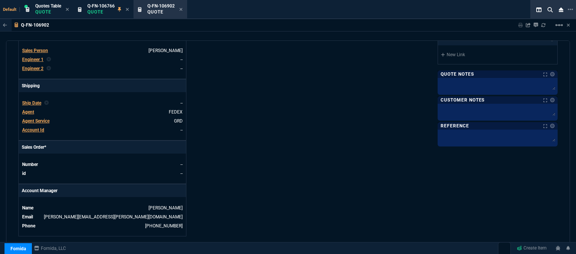 The image size is (576, 254). I want to click on span: Engineer 2, so click(33, 69).